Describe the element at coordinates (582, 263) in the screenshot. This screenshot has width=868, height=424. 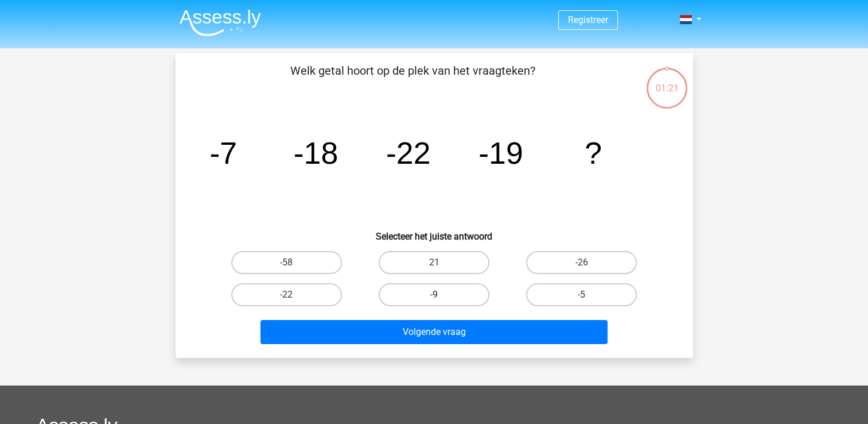
I see `label: -26` at that location.